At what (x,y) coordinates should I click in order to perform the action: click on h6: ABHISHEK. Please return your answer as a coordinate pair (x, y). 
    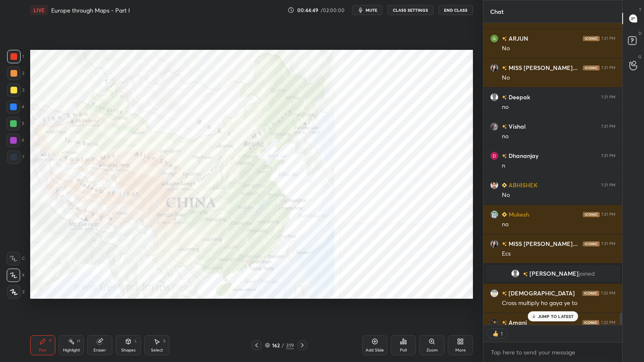
    Looking at the image, I should click on (522, 185).